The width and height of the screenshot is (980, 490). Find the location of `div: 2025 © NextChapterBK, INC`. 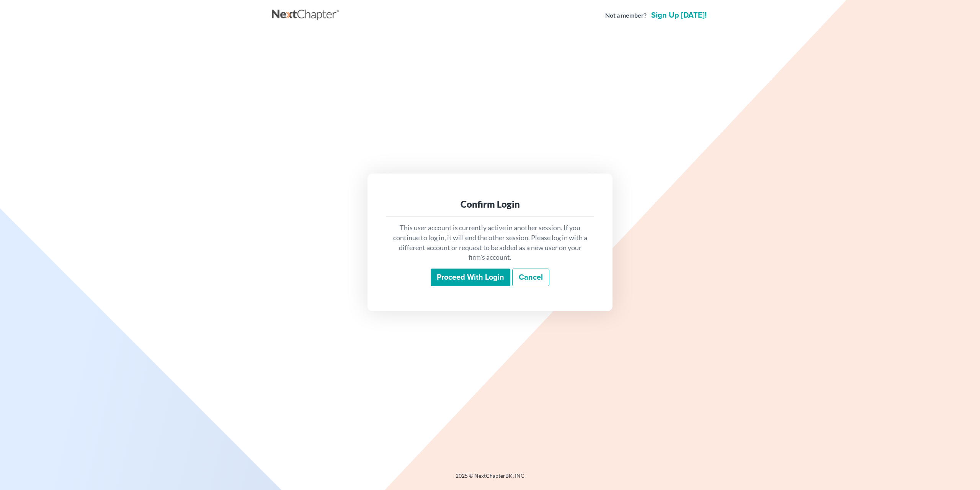

div: 2025 © NextChapterBK, INC is located at coordinates (490, 479).